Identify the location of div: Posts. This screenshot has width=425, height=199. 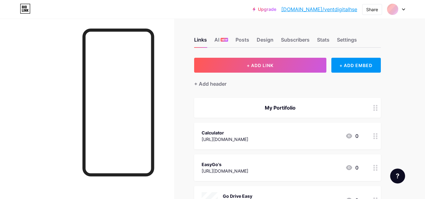
(242, 42).